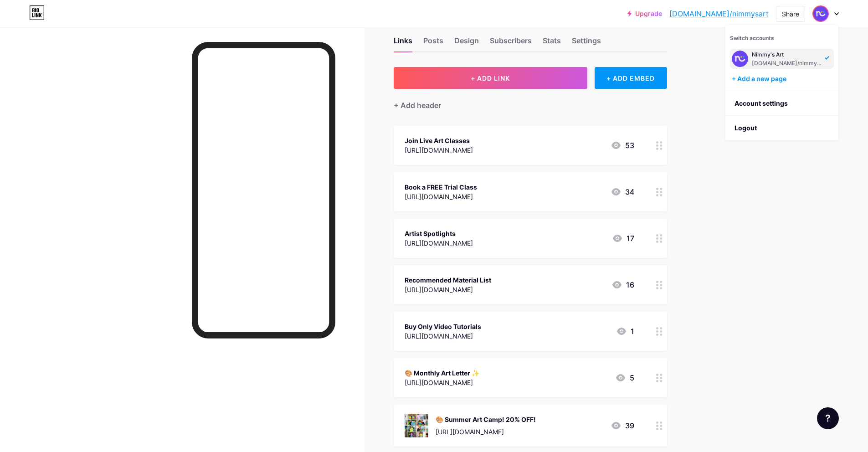 The height and width of the screenshot is (452, 868). I want to click on div: Settings, so click(587, 43).